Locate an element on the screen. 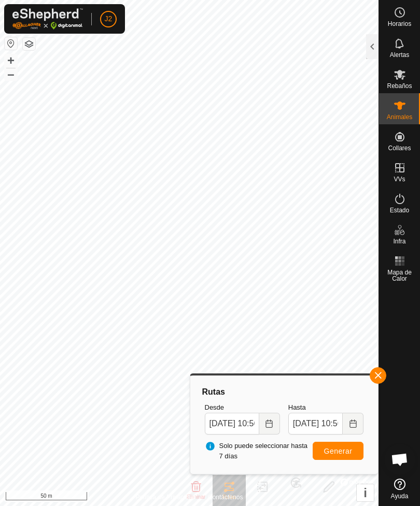 This screenshot has height=506, width=420. a: Contáctenos is located at coordinates (225, 497).